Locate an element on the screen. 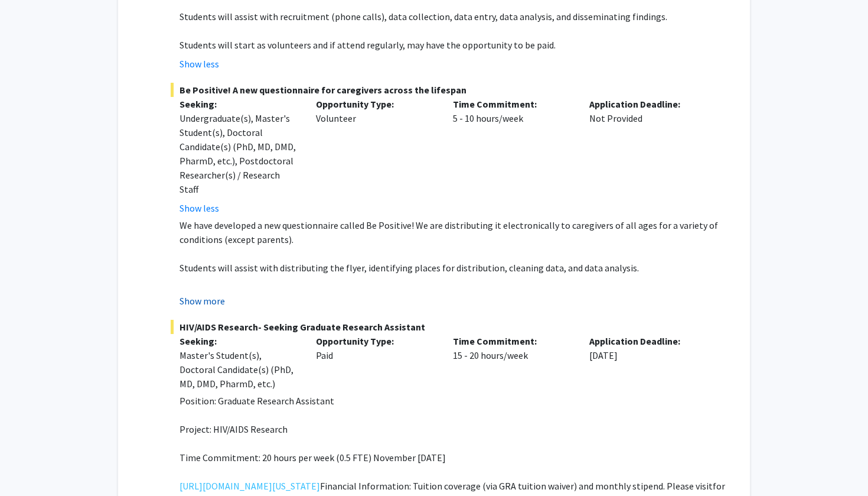 The width and height of the screenshot is (868, 496). p: We have developed a new questionnaire called Be Positive! We are distributing it electronically t... is located at coordinates (453, 232).